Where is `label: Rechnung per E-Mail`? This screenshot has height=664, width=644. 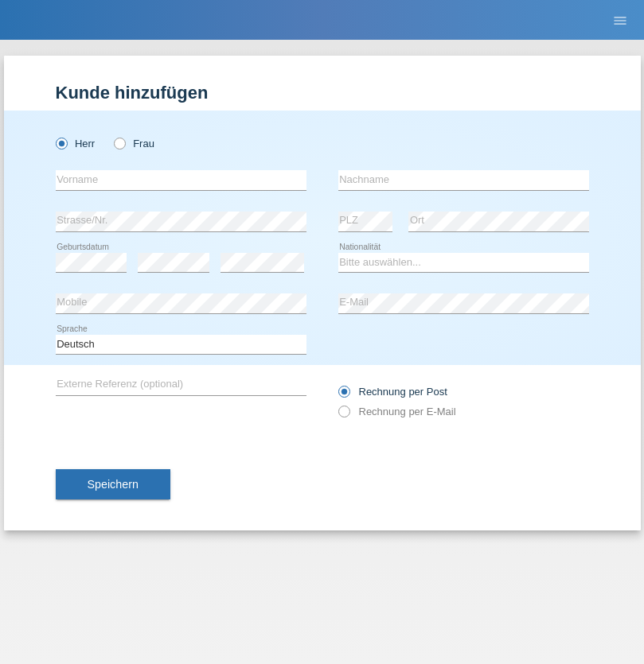 label: Rechnung per E-Mail is located at coordinates (397, 411).